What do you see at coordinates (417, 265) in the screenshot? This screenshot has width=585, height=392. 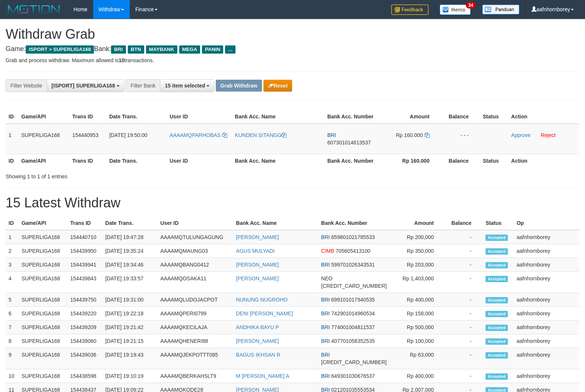 I see `td: Rp 203,000` at bounding box center [417, 265].